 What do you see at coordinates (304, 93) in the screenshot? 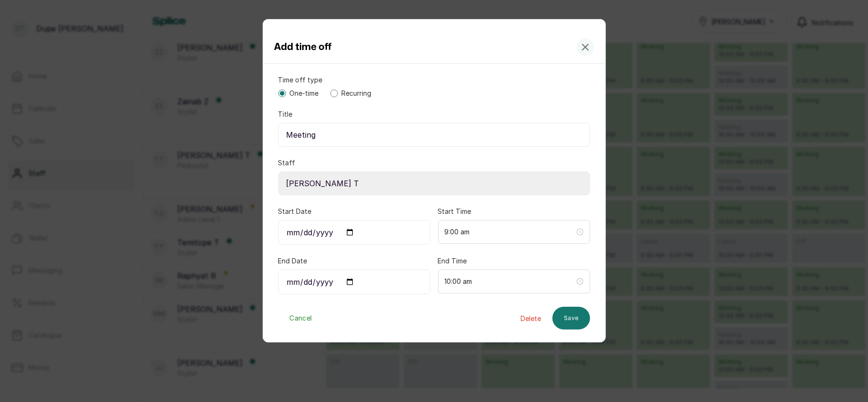
I see `label: One-time` at bounding box center [304, 93].